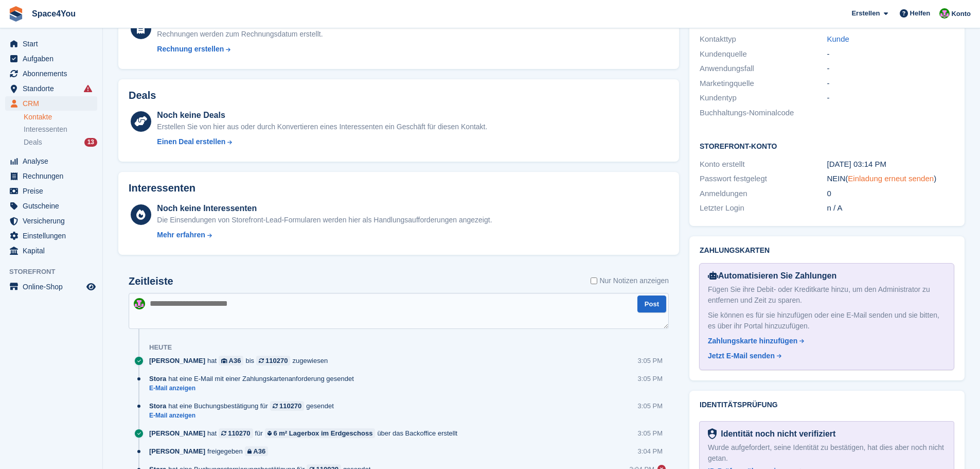  What do you see at coordinates (256, 451) in the screenshot?
I see `a: A36` at bounding box center [256, 451].